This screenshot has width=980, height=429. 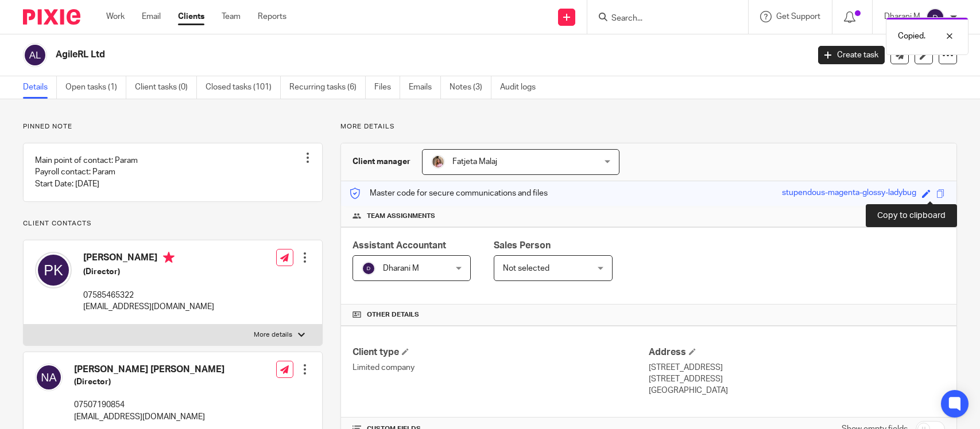 I want to click on img: MicrosoftTeams-image%20(5).png, so click(x=438, y=162).